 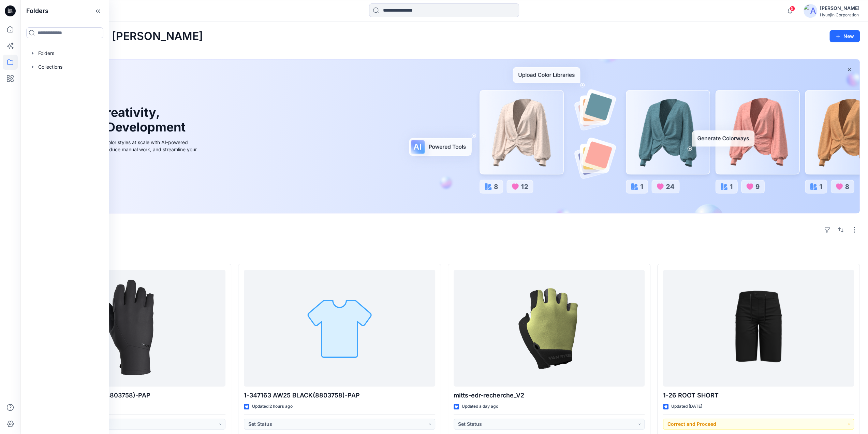 I want to click on a: mitts-edr-recherche_V2, so click(x=549, y=329).